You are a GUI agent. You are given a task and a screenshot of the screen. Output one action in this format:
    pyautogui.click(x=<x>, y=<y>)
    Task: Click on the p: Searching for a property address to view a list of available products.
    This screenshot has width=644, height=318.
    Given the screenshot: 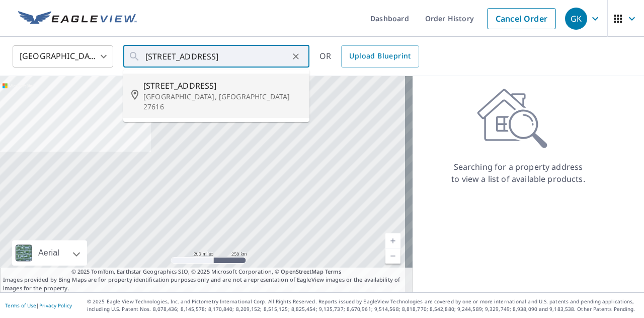 What is the action you would take?
    pyautogui.click(x=519, y=173)
    